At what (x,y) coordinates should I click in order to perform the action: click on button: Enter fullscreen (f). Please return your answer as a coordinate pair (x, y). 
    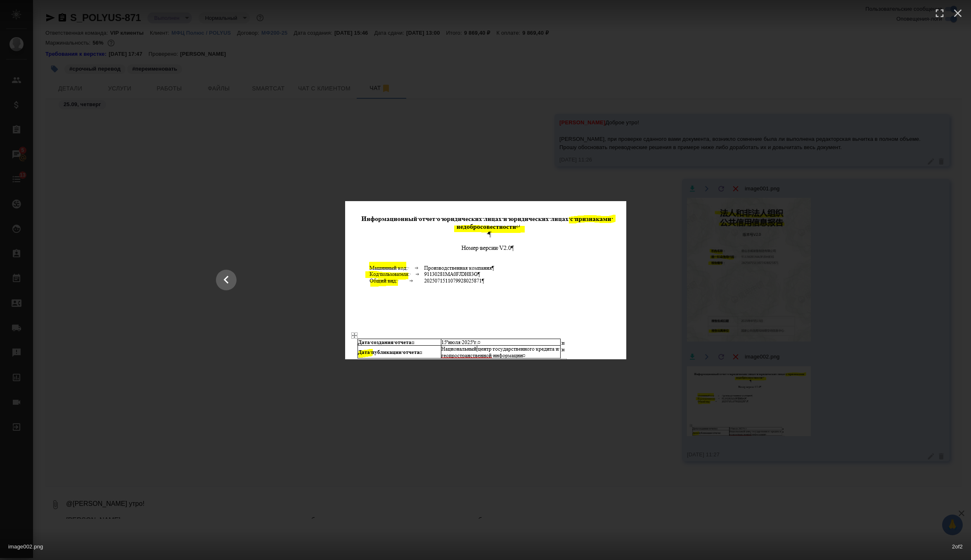
    Looking at the image, I should click on (940, 13).